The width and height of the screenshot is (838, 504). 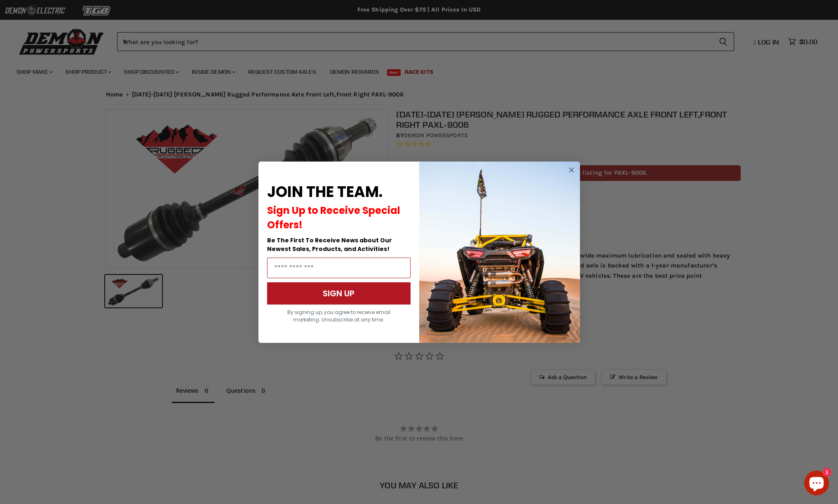 What do you see at coordinates (339, 315) in the screenshot?
I see `span: By signing up, you agree to receive email marketing. Unsubscribe at any time.` at bounding box center [339, 315].